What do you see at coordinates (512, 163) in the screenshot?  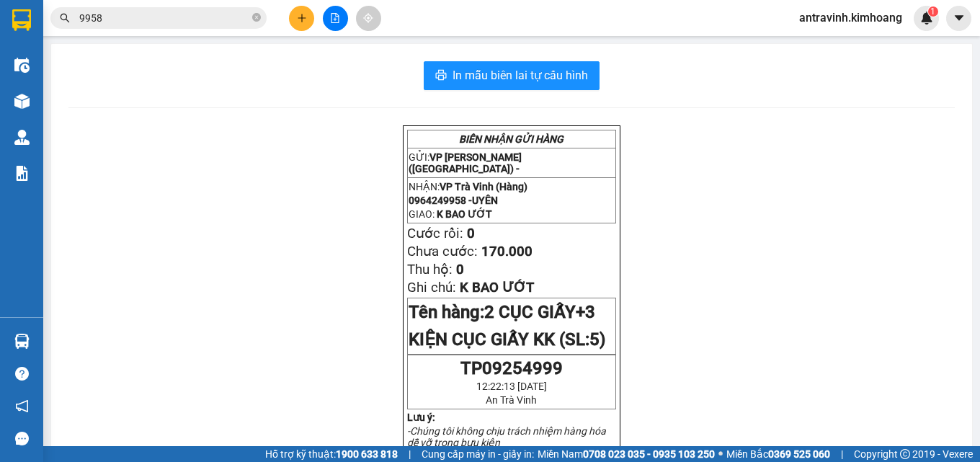 I see `p: GỬI:` at bounding box center [512, 163].